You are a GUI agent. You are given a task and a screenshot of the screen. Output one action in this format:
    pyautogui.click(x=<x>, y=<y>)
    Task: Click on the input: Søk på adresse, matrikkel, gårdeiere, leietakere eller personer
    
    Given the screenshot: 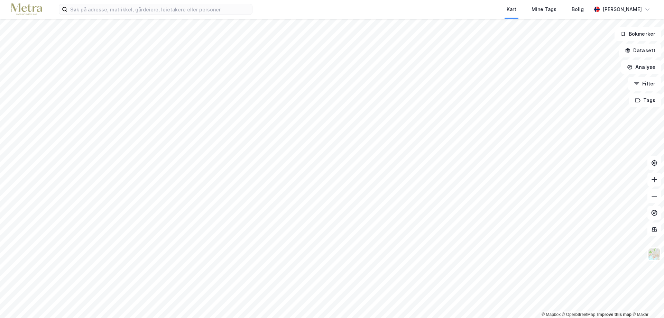 What is the action you would take?
    pyautogui.click(x=160, y=9)
    